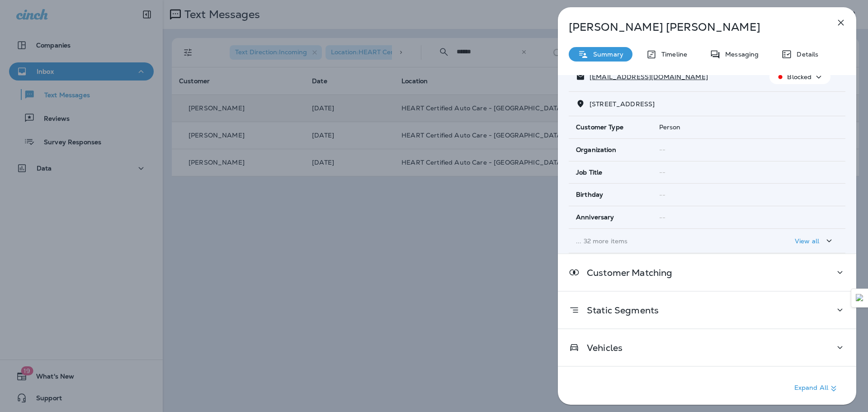  I want to click on p: Static Segments, so click(619, 310).